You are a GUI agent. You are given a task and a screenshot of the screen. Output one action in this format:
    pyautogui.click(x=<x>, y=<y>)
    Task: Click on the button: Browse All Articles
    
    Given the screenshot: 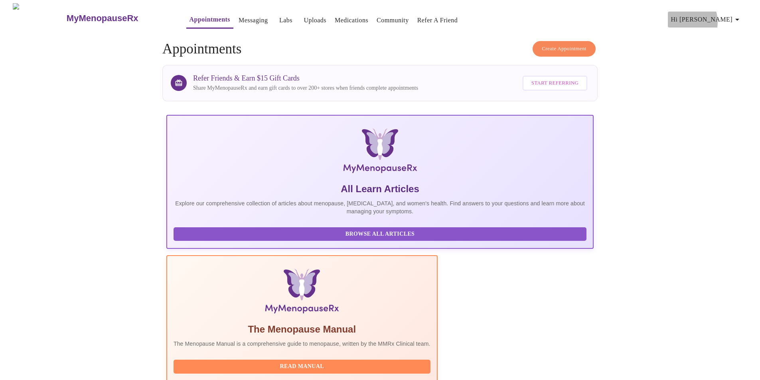 What is the action you would take?
    pyautogui.click(x=380, y=234)
    